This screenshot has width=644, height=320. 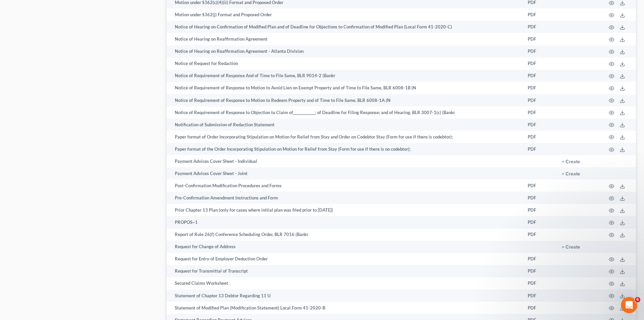 I want to click on td: Request for Transmittal of Transcript, so click(x=344, y=271).